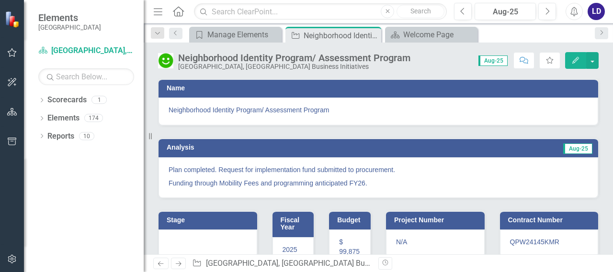 The width and height of the screenshot is (613, 272). I want to click on h3: Project Number, so click(437, 220).